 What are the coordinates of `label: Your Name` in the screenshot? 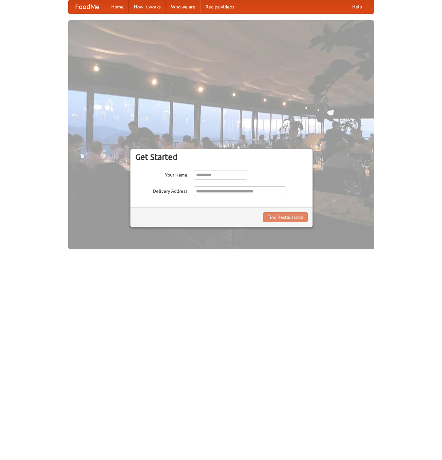 It's located at (161, 174).